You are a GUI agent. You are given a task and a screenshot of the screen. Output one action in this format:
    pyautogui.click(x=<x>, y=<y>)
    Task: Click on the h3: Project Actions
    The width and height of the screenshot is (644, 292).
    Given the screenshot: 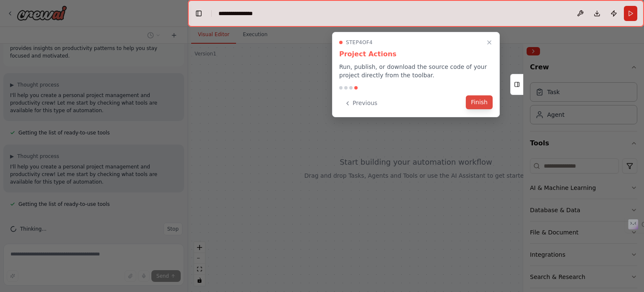 What is the action you would take?
    pyautogui.click(x=416, y=54)
    